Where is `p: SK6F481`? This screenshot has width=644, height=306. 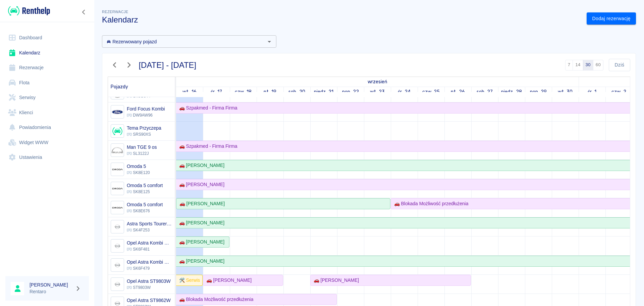 p: SK6F481 is located at coordinates (149, 249).